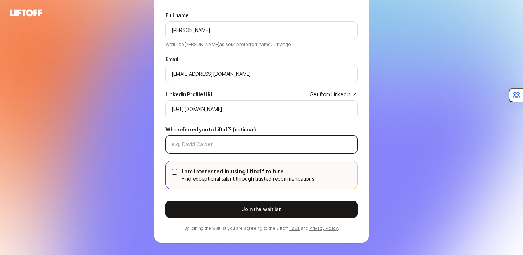 The height and width of the screenshot is (255, 523). What do you see at coordinates (261, 109) in the screenshot?
I see `input: e.g. https://www.linkedin.com/in/melanie-perkins` at bounding box center [261, 109].